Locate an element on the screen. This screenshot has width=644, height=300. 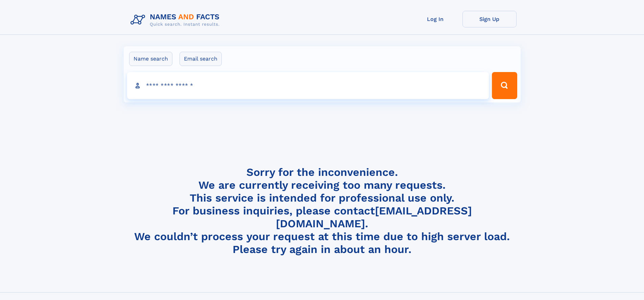
label: Name search is located at coordinates (151, 59).